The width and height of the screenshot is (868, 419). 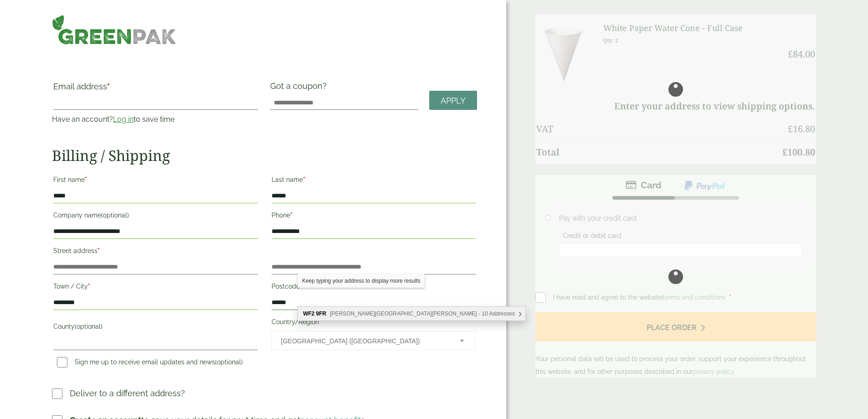 What do you see at coordinates (155, 89) in the screenshot?
I see `label: Email address` at bounding box center [155, 89].